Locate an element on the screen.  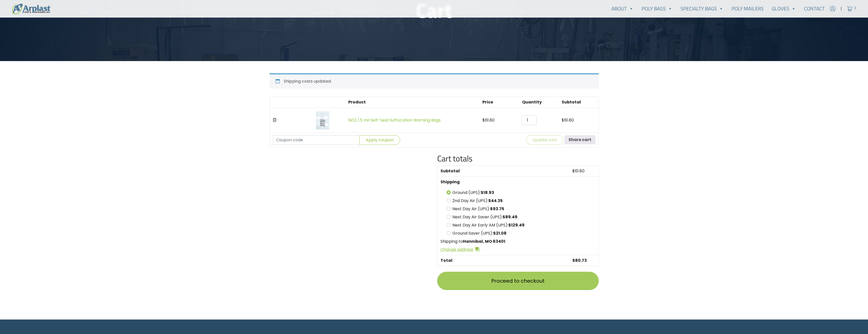
th: Total is located at coordinates (503, 260).